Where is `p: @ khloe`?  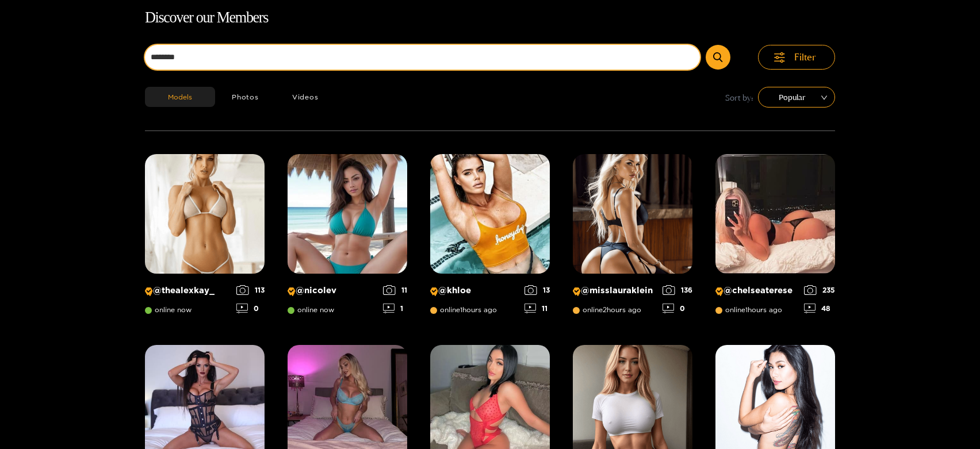
p: @ khloe is located at coordinates (474, 290).